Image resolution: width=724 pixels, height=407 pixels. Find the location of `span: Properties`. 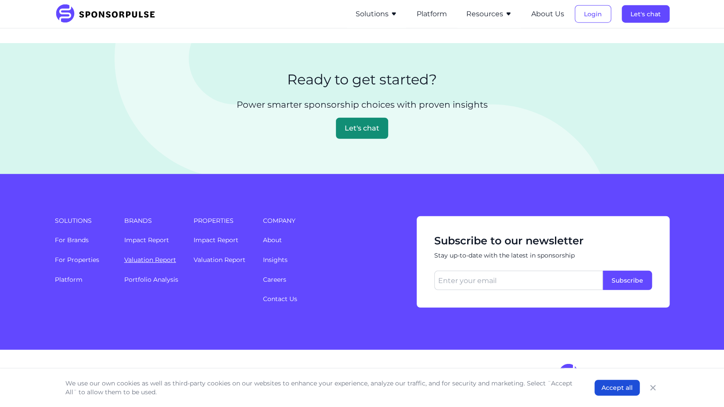

span: Properties is located at coordinates (223, 220).